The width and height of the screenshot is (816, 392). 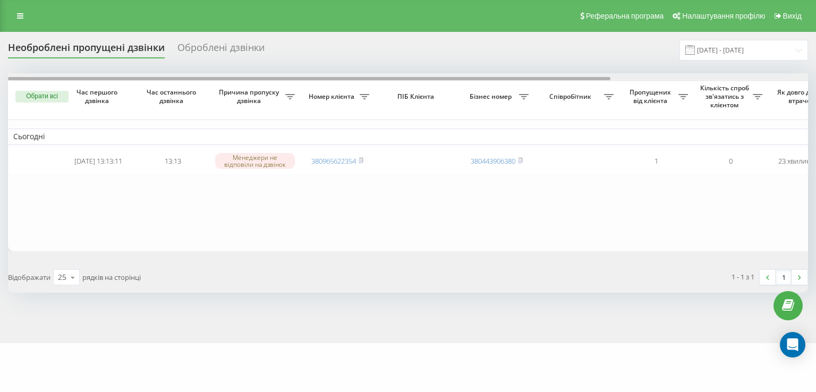 I want to click on span: Час останнього дзвінка, so click(x=173, y=96).